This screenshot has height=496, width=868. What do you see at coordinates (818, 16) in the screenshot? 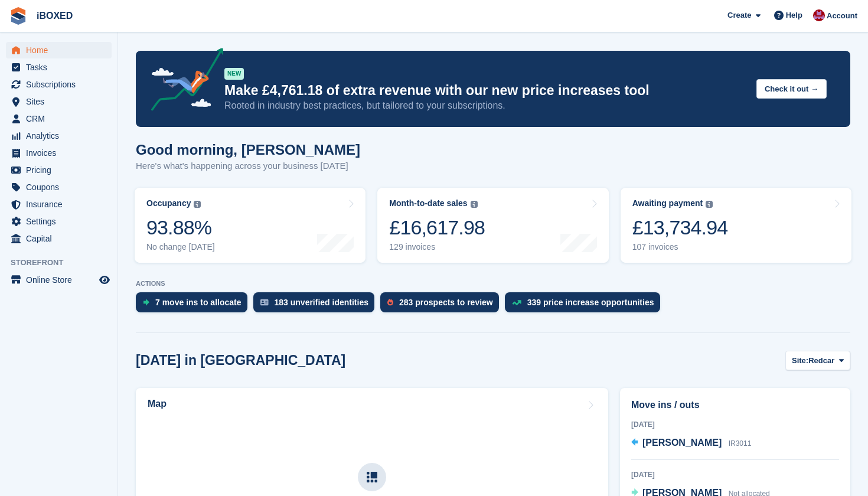
I see `img: Amanda Forder` at bounding box center [818, 16].